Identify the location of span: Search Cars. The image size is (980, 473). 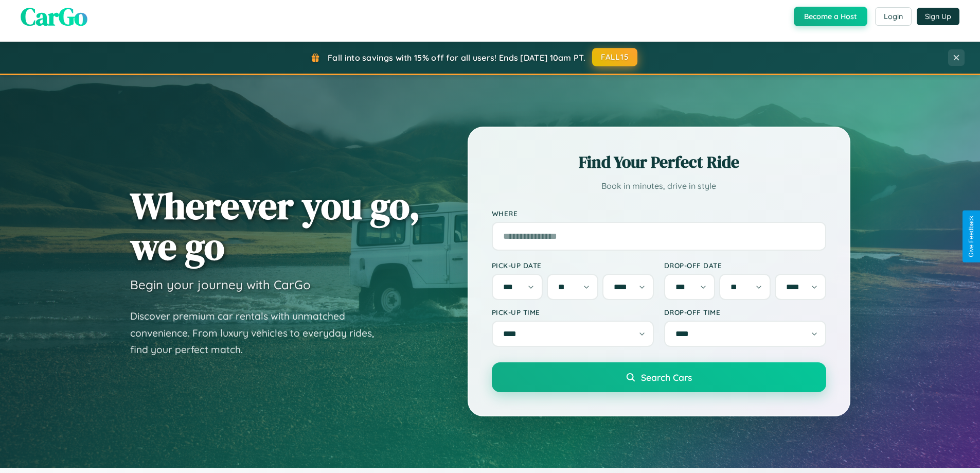
(666, 377).